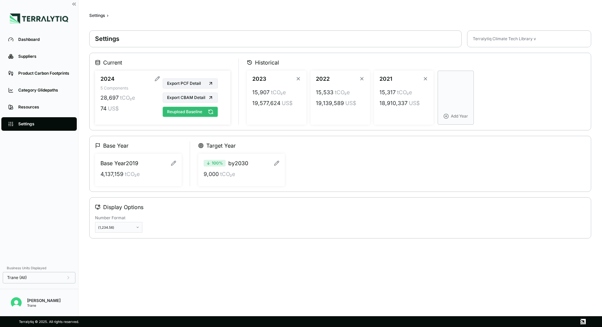 This screenshot has height=327, width=602. What do you see at coordinates (387, 92) in the screenshot?
I see `span: 15,317` at bounding box center [387, 92].